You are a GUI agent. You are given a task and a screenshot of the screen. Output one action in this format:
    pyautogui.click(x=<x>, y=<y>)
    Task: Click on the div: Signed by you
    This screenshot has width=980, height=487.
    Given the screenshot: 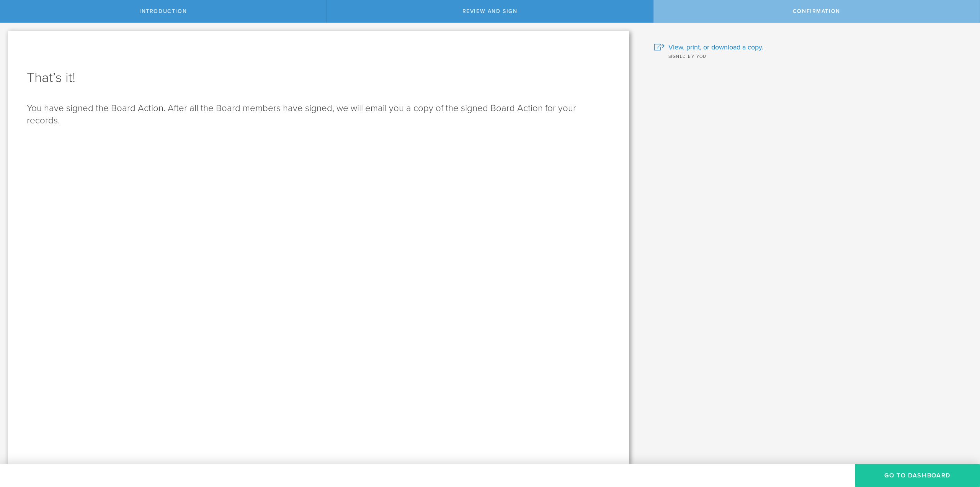 What is the action you would take?
    pyautogui.click(x=811, y=56)
    